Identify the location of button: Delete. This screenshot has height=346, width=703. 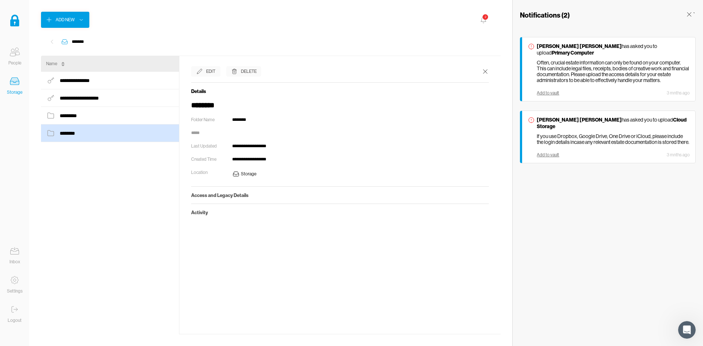
(244, 71).